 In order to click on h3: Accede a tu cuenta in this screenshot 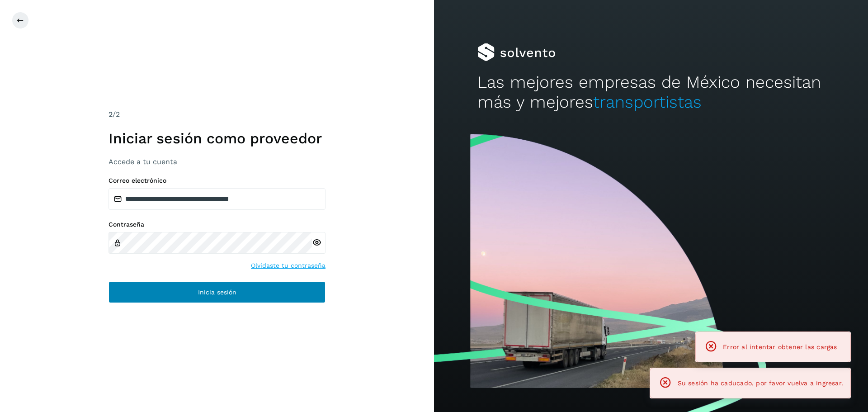, I will do `click(217, 161)`.